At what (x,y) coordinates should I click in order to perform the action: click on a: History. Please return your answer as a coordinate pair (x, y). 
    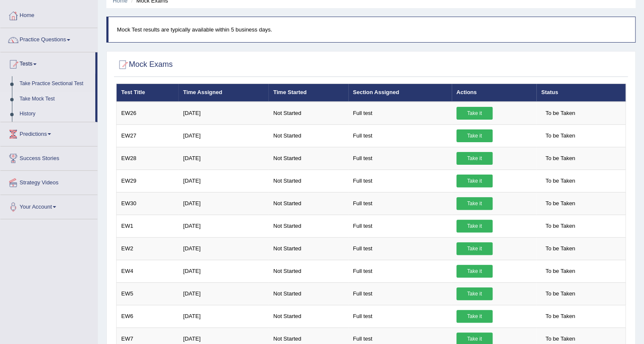
    Looking at the image, I should click on (55, 114).